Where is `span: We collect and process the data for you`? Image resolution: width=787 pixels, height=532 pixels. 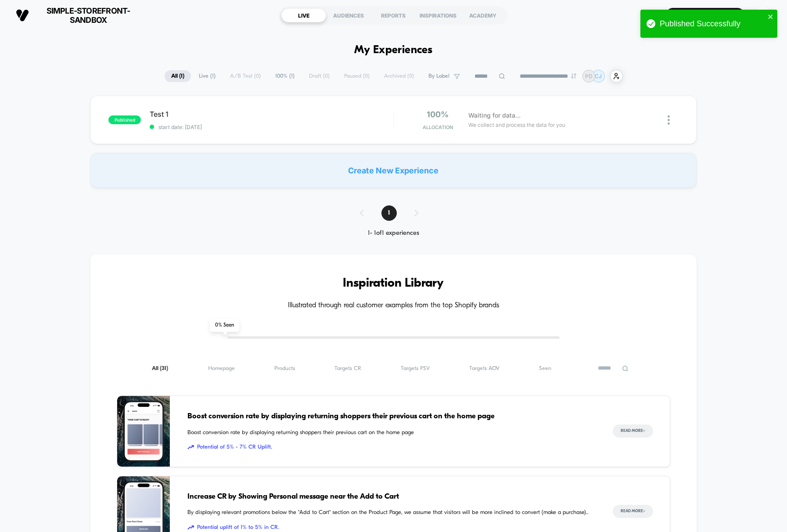
span: We collect and process the data for you is located at coordinates (517, 125).